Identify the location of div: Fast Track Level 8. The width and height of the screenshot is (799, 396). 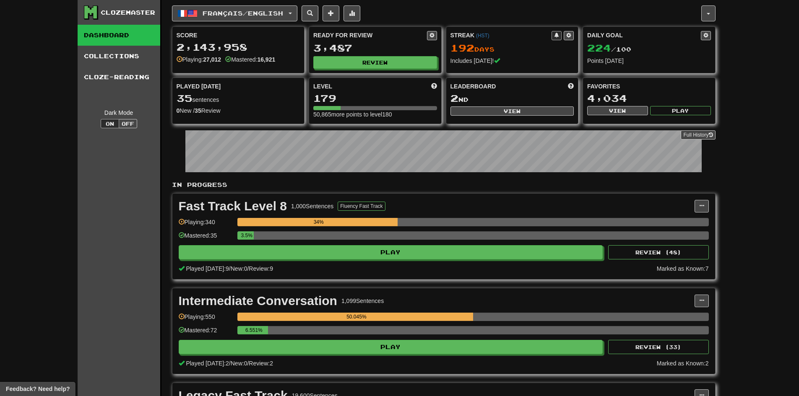
(233, 206).